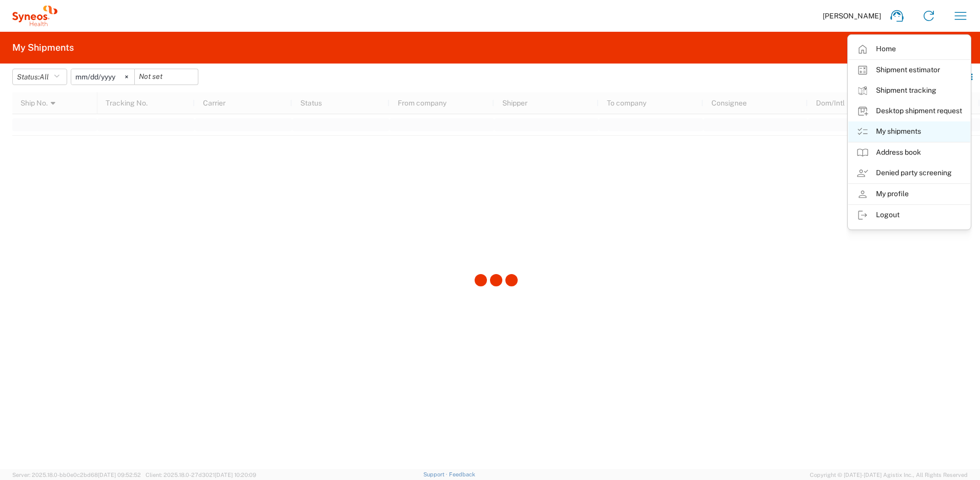  I want to click on a: Logout, so click(909, 215).